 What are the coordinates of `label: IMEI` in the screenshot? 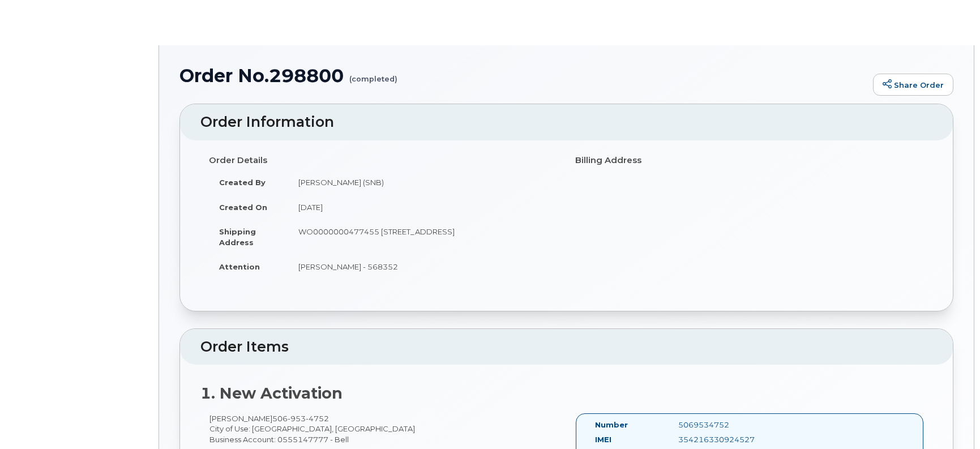 It's located at (603, 439).